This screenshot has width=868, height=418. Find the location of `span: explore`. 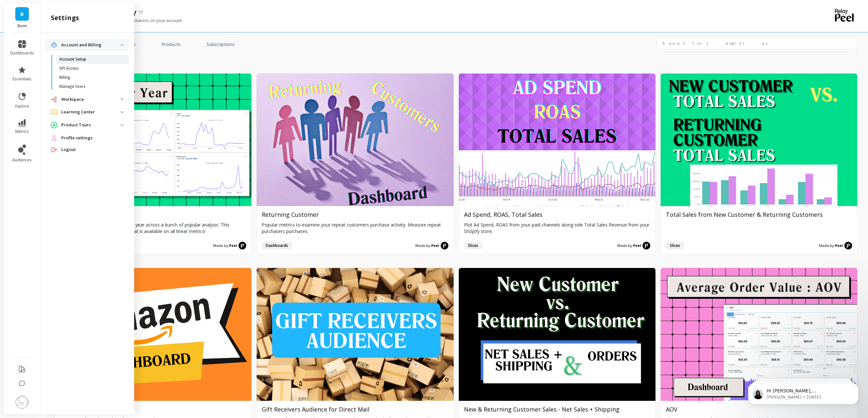

span: explore is located at coordinates (22, 106).